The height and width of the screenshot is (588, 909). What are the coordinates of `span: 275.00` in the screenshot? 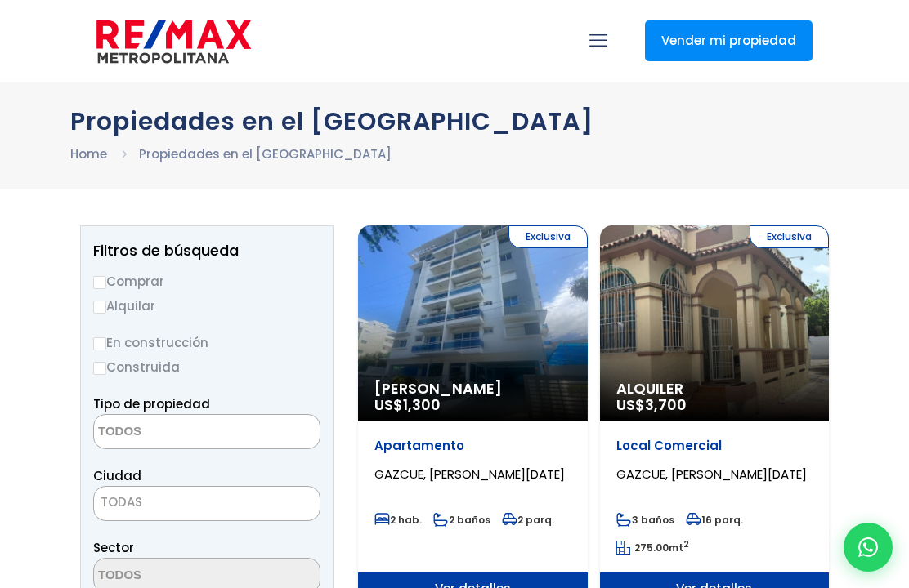 It's located at (651, 548).